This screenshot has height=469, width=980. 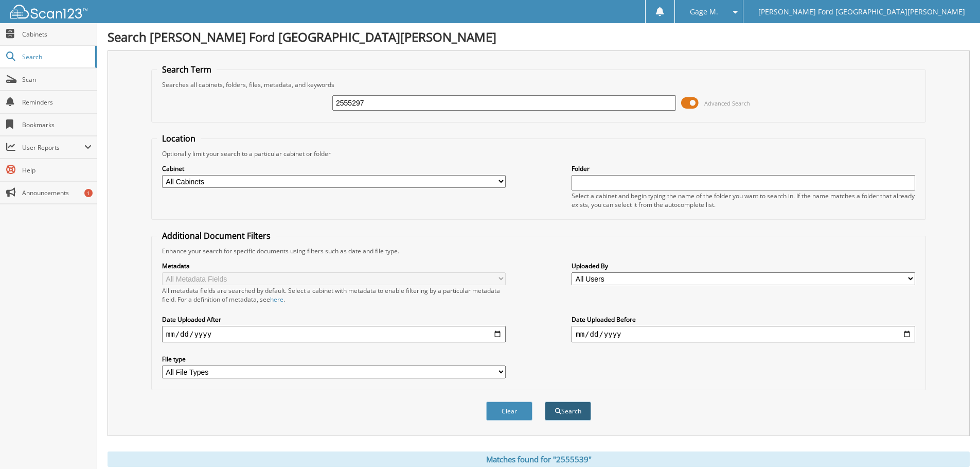 What do you see at coordinates (538, 84) in the screenshot?
I see `div: Searches all cabinets, folders, files, metadata, and keywords` at bounding box center [538, 84].